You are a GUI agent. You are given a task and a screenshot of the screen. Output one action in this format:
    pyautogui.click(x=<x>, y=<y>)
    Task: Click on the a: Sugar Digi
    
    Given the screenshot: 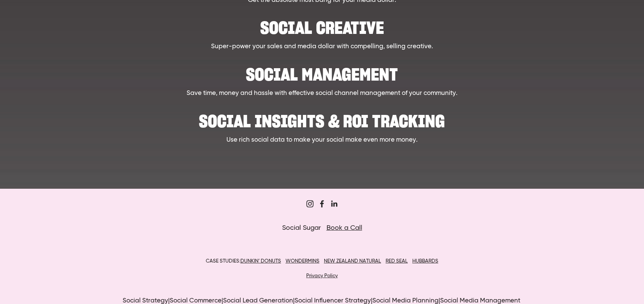 What is the action you would take?
    pyautogui.click(x=322, y=204)
    